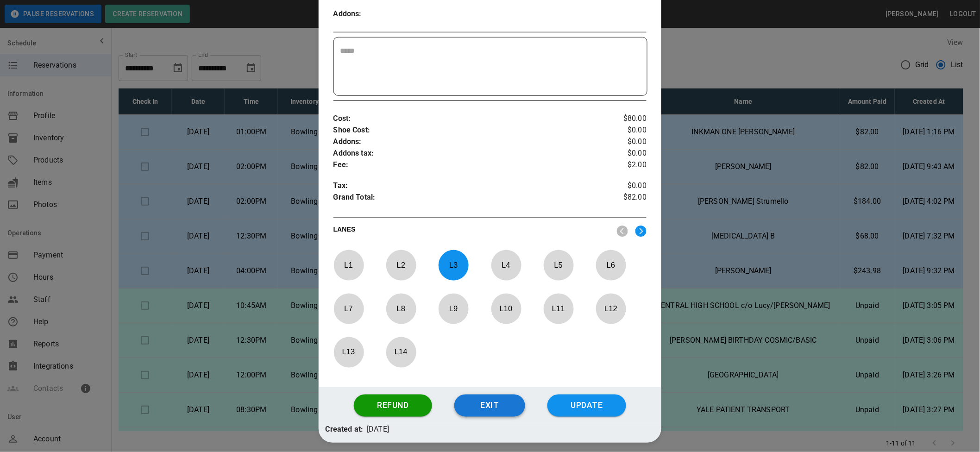 The image size is (980, 452). What do you see at coordinates (453, 309) in the screenshot?
I see `p: L 9` at bounding box center [453, 309].